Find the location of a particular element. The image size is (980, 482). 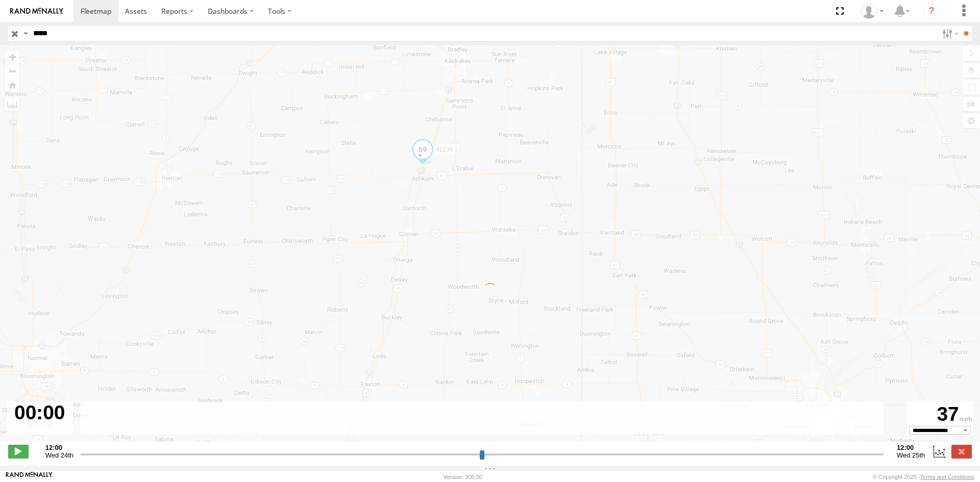

a: Visit our Website is located at coordinates (29, 477).